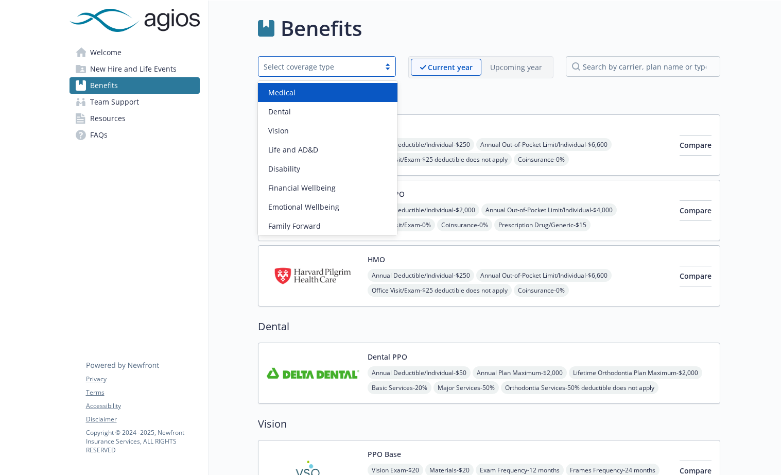 The image size is (781, 475). Describe the element at coordinates (520, 372) in the screenshot. I see `span: Annual Plan Maximum - $2,000` at that location.